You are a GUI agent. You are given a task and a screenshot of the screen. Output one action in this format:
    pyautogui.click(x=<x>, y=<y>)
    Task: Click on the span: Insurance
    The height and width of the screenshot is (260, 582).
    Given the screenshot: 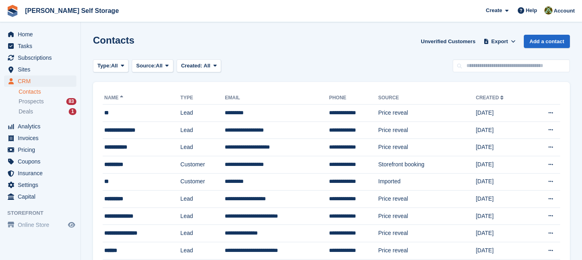 What is the action you would take?
    pyautogui.click(x=42, y=173)
    